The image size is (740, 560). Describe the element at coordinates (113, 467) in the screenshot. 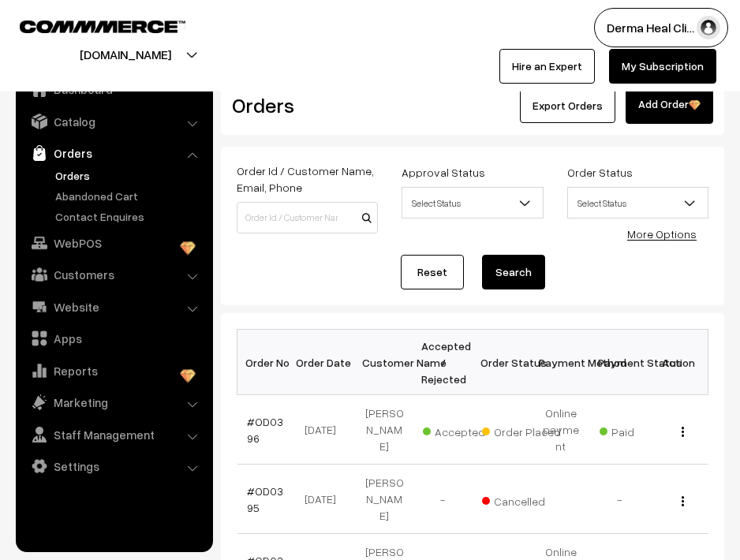

I see `a: Settings` at that location.